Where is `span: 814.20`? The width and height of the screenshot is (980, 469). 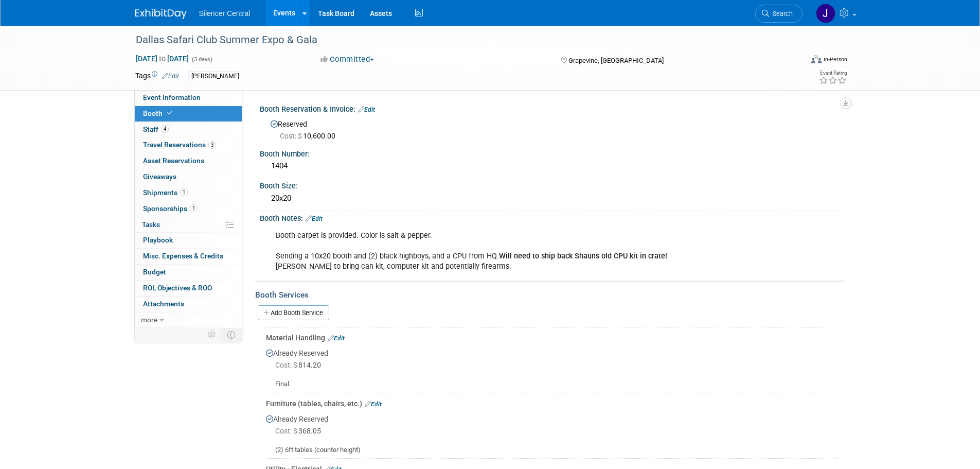 span: 814.20 is located at coordinates (300, 365).